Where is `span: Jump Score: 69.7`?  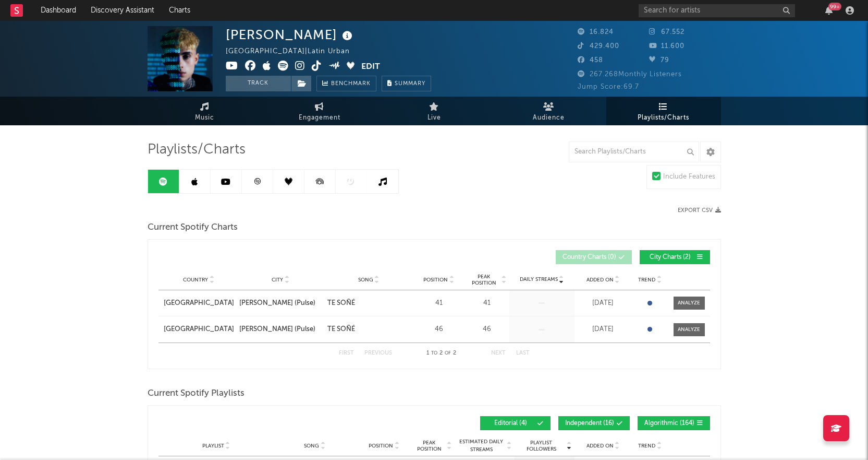 span: Jump Score: 69.7 is located at coordinates (608, 87).